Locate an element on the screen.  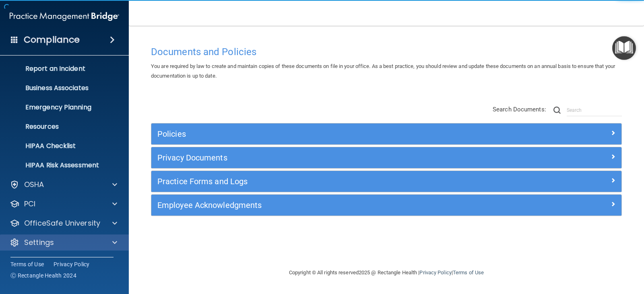
p: OSHA is located at coordinates (34, 185).